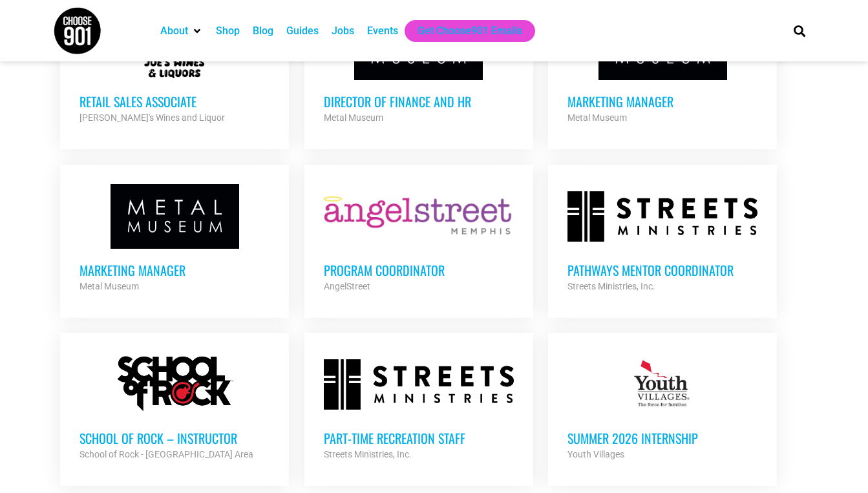  What do you see at coordinates (663, 270) in the screenshot?
I see `h3: Pathways Mentor Coordinator` at bounding box center [663, 270].